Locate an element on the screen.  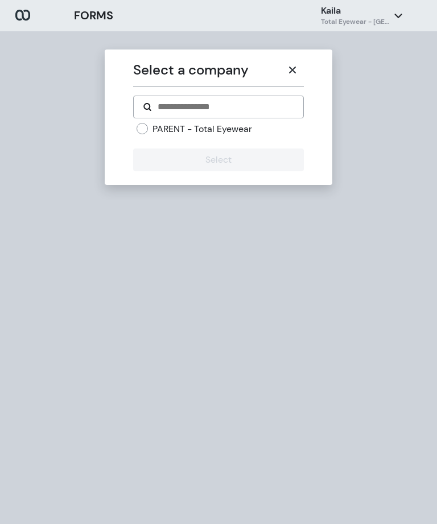
p: Select a company is located at coordinates (207, 70).